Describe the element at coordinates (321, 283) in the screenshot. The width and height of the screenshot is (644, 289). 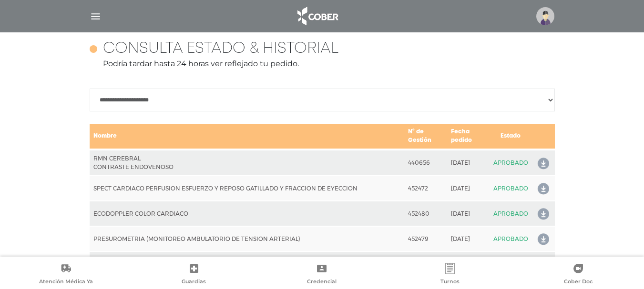
I see `span: Credencial` at that location.